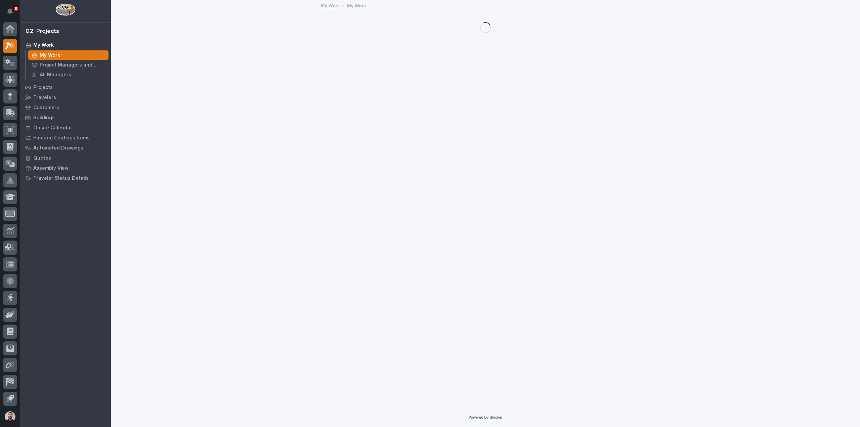 The width and height of the screenshot is (860, 427). What do you see at coordinates (485, 417) in the screenshot?
I see `a: Powered By Stacker` at bounding box center [485, 417].